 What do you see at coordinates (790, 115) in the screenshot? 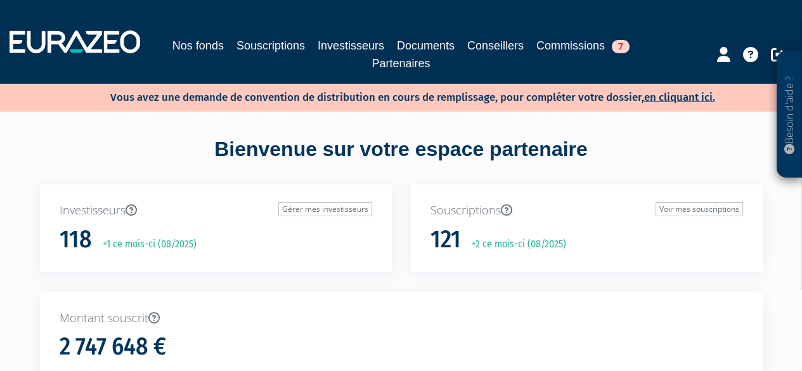
I see `p: Besoin d'aide ?` at bounding box center [790, 115].